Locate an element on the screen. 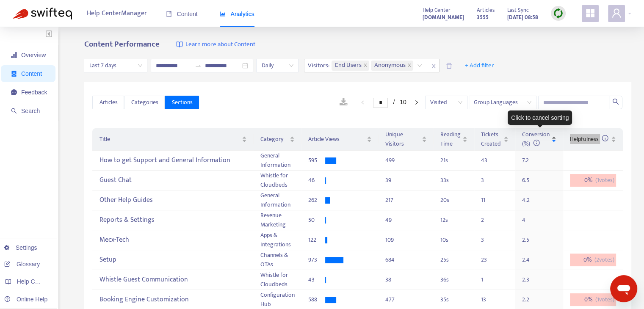  li: Next Page is located at coordinates (416, 103).